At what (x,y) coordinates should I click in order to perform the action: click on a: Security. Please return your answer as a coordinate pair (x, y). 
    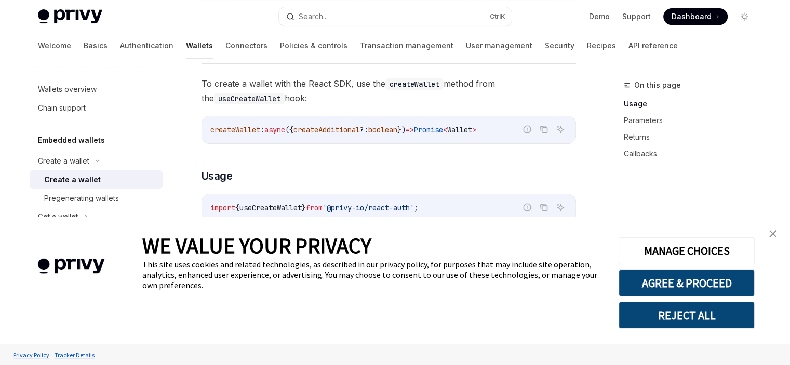
    Looking at the image, I should click on (559, 46).